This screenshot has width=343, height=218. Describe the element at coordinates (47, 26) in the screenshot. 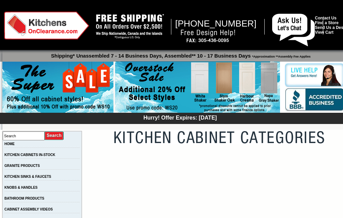

I see `img: Kitchens on Clearance Logo` at that location.